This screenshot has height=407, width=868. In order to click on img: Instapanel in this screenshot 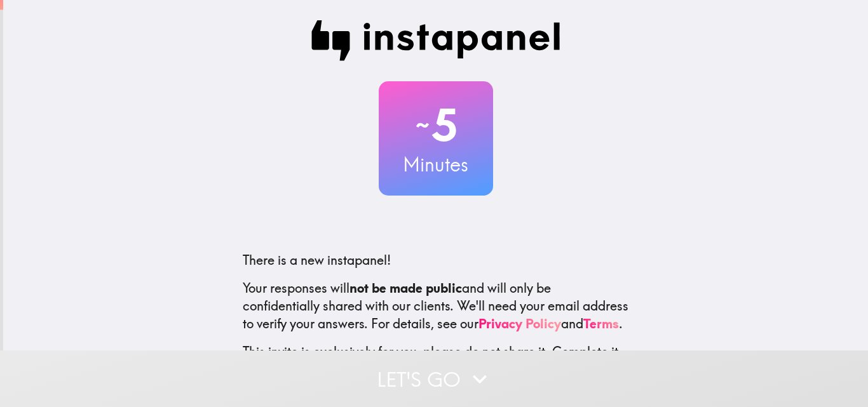, I will do `click(436, 41)`.